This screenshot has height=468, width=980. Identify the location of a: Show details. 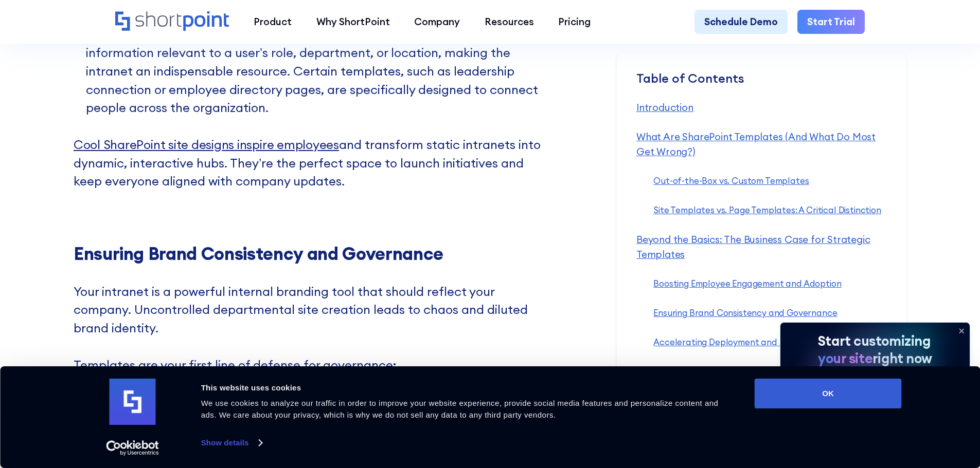
(231, 443).